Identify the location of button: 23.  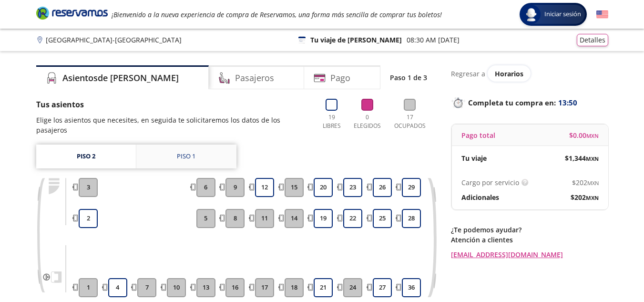
(353, 187).